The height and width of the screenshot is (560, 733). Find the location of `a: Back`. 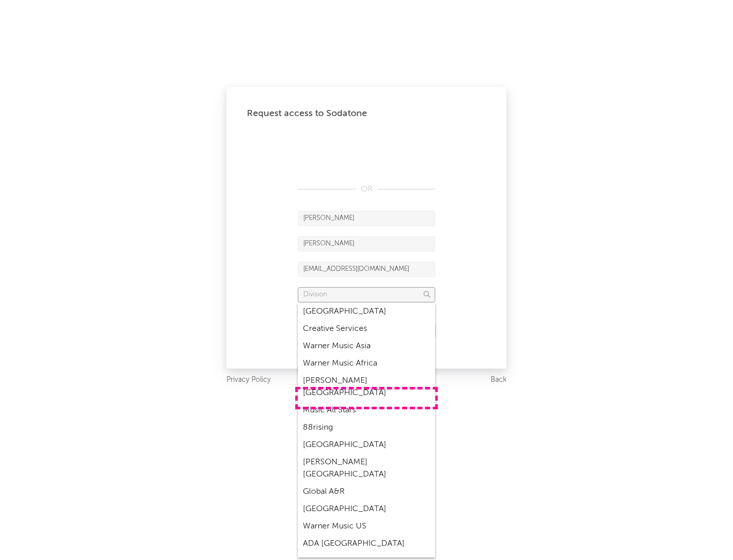

a: Back is located at coordinates (498, 380).